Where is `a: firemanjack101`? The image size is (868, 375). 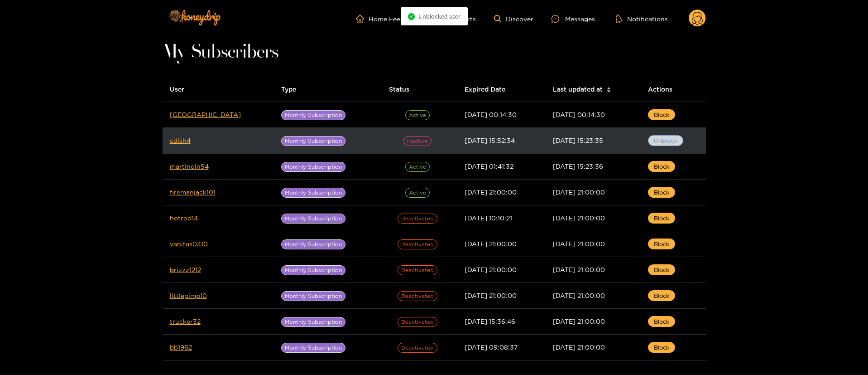
a: firemanjack101 is located at coordinates (192, 192).